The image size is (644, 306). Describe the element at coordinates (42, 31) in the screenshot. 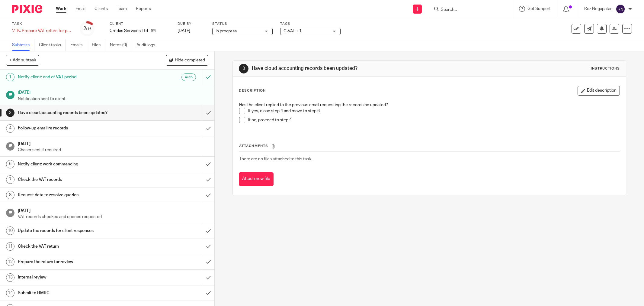

I see `div: VTK: Prepare VAT return for period to - August 2025` at that location.